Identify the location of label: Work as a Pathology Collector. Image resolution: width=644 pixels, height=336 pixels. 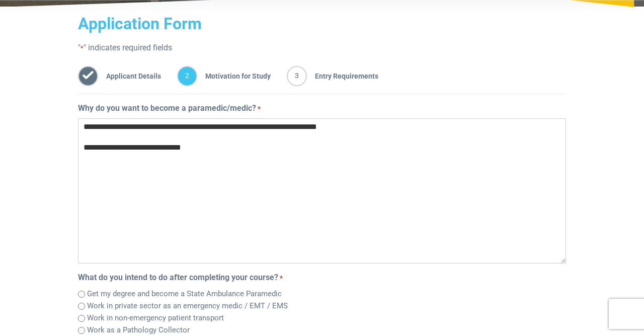
(138, 330).